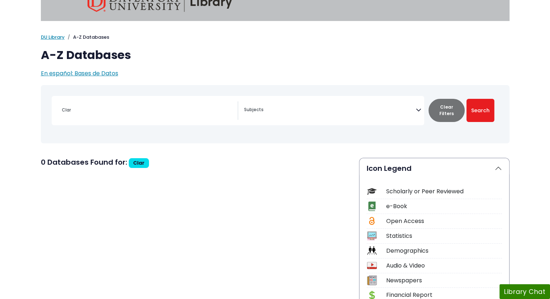 Image resolution: width=550 pixels, height=299 pixels. I want to click on img: Icon e-Book, so click(372, 206).